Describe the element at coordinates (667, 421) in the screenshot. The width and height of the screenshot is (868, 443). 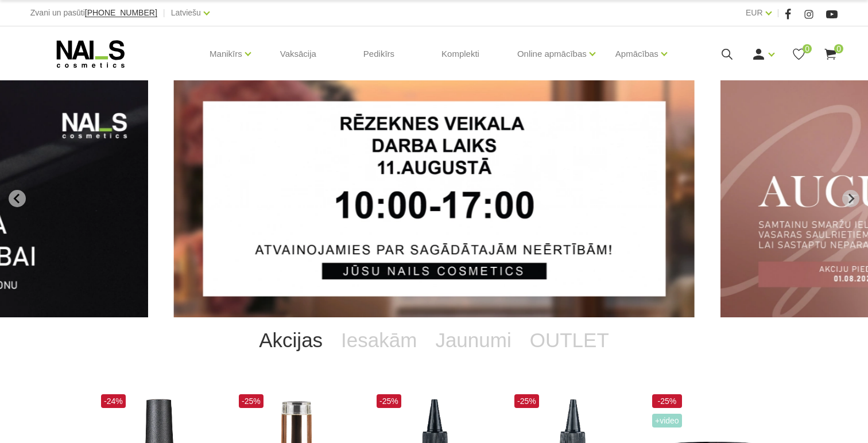
I see `span: +Video` at that location.